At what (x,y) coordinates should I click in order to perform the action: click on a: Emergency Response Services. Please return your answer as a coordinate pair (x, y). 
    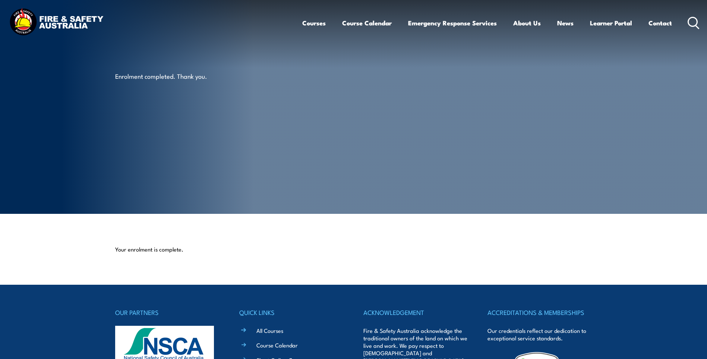
    Looking at the image, I should click on (452, 23).